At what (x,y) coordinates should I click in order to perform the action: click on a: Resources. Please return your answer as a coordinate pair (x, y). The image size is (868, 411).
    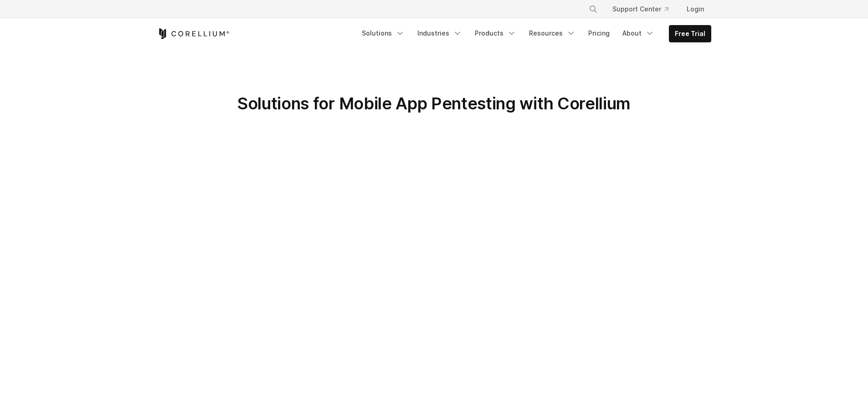
    Looking at the image, I should click on (552, 33).